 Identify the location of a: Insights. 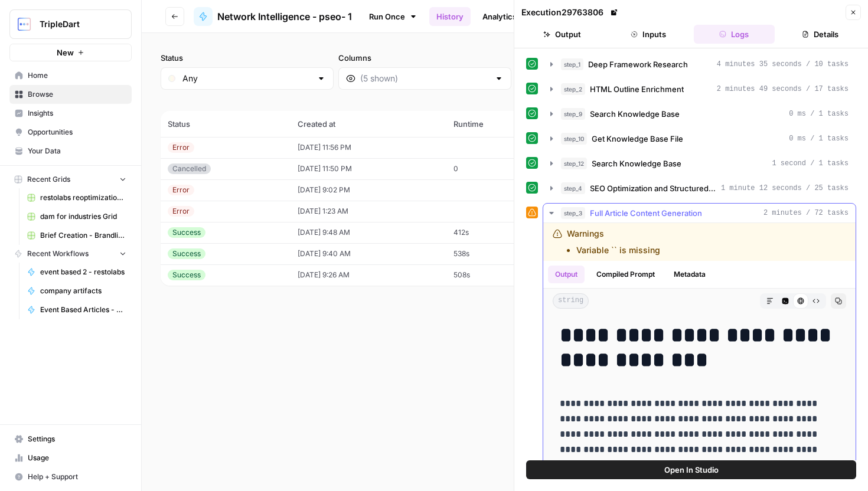
(70, 113).